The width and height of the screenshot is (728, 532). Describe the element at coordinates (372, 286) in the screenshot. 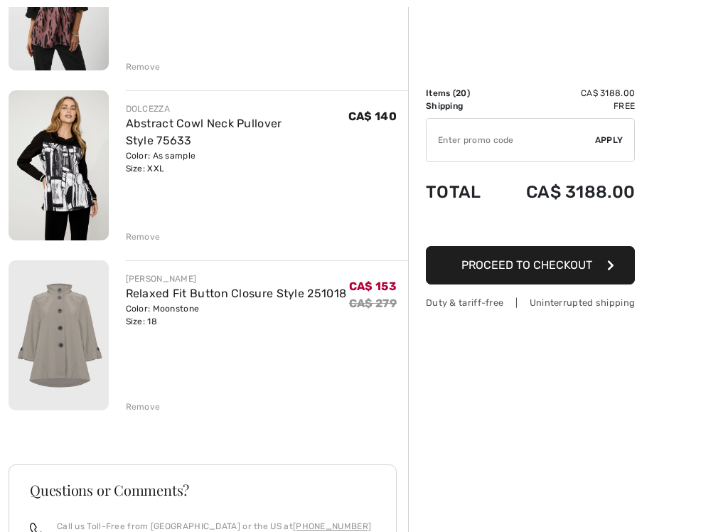

I see `span: CA$ 153` at that location.